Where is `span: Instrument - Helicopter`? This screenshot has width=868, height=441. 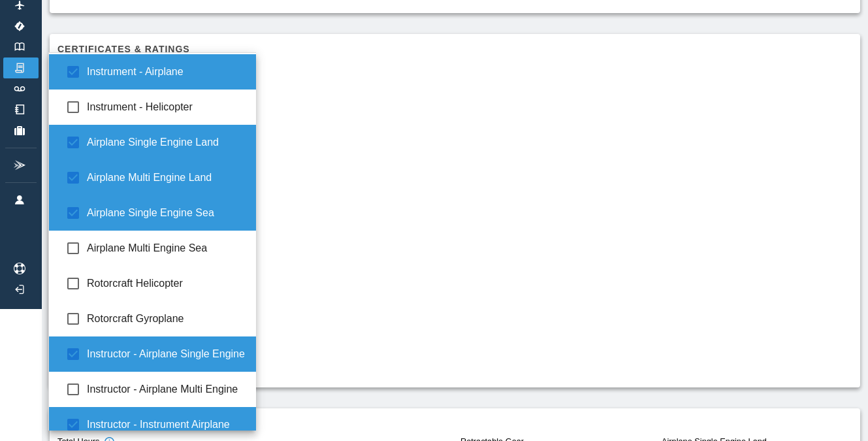 span: Instrument - Helicopter is located at coordinates (167, 107).